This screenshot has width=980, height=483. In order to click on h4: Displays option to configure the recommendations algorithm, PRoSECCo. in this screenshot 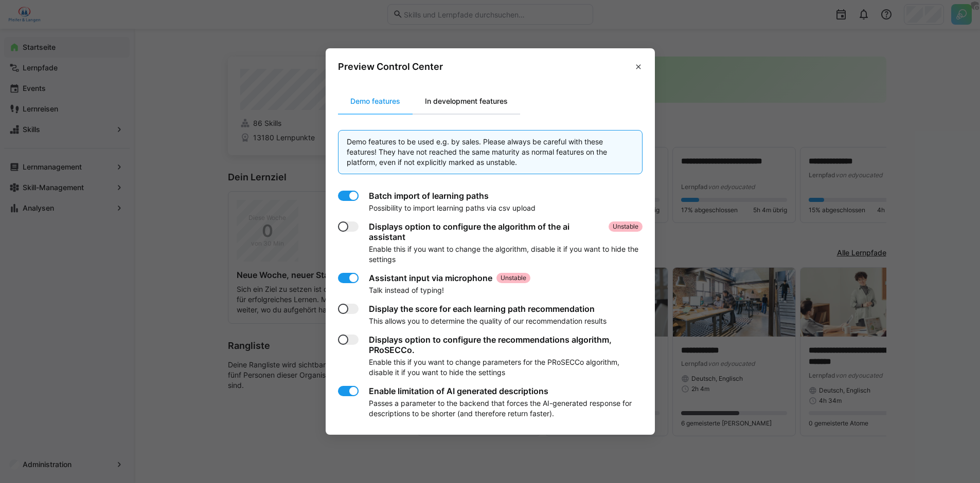, I will do `click(505, 345)`.